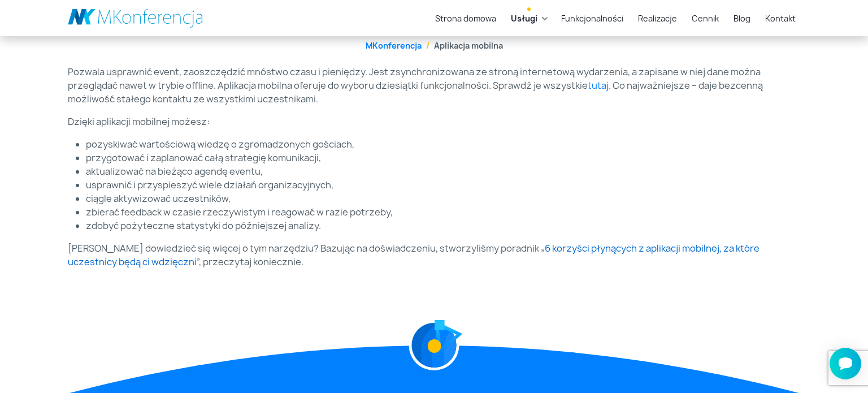  I want to click on p: Dzięki aplikacji mobilnej możesz:, so click(434, 122).